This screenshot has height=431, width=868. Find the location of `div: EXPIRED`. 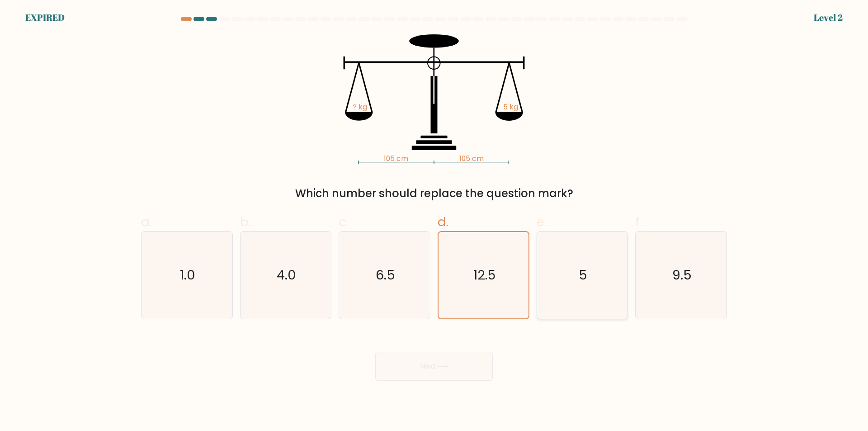

div: EXPIRED is located at coordinates (45, 18).